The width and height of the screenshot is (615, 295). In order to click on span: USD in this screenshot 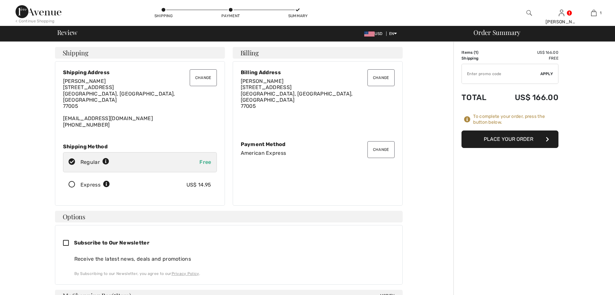, I will do `click(375, 34)`.